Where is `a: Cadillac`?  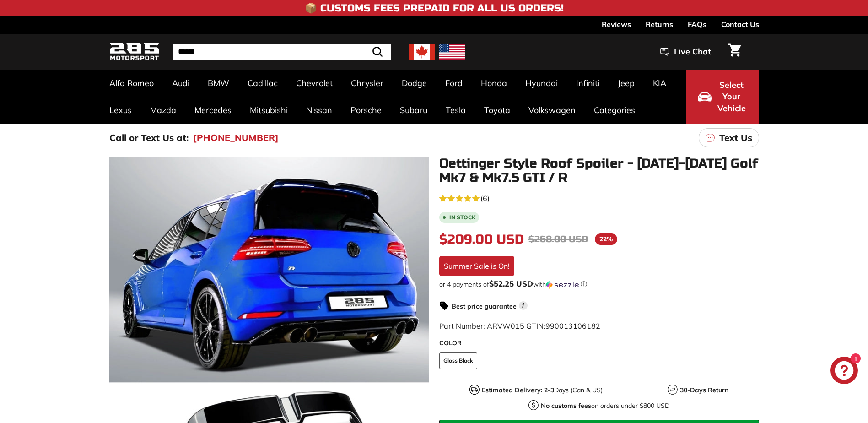 a: Cadillac is located at coordinates (263, 82).